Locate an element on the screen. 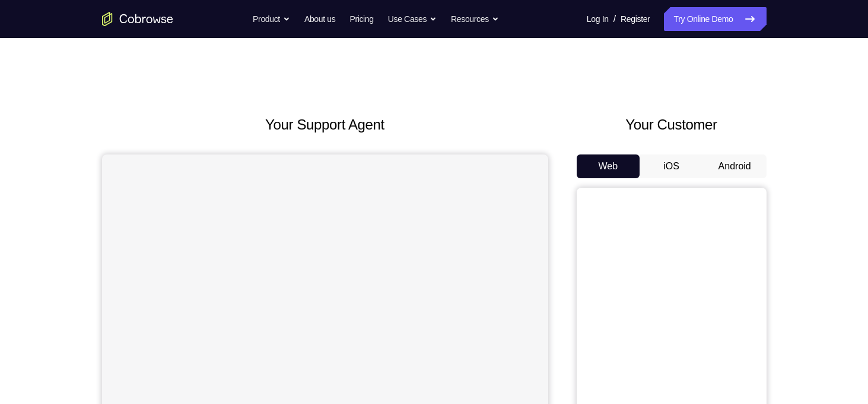 The width and height of the screenshot is (868, 404). a: About us is located at coordinates (320, 19).